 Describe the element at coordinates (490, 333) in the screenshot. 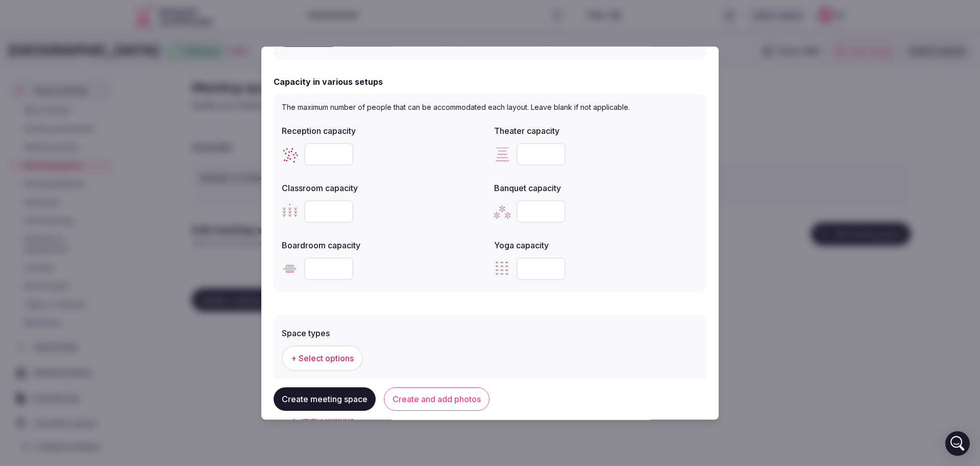

I see `label: Space types` at that location.